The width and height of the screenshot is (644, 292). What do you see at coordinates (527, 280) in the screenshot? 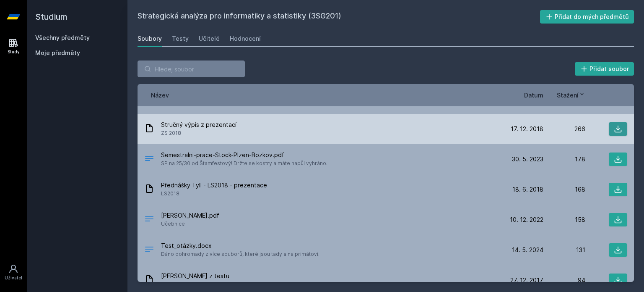
I see `span: 27. 12. 2017` at bounding box center [527, 280].